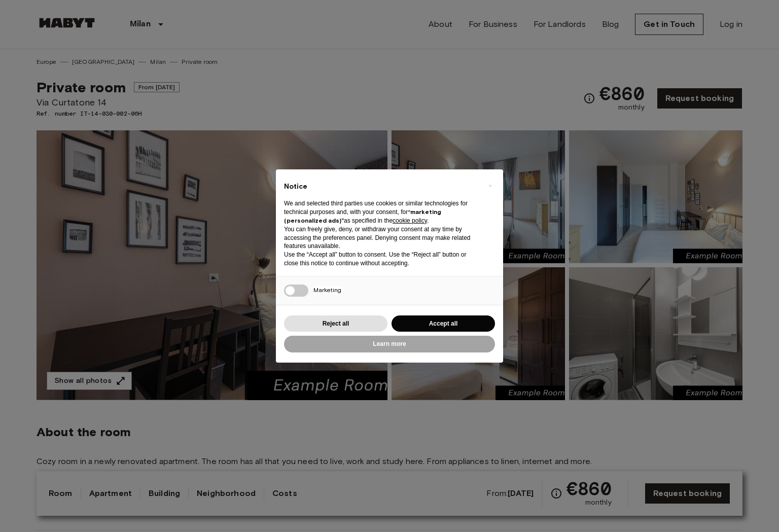 The height and width of the screenshot is (532, 779). What do you see at coordinates (381, 259) in the screenshot?
I see `p: Use the “Accept all” button to consent. Use the “Reject all” button or close this notice to conti...` at bounding box center [381, 259].